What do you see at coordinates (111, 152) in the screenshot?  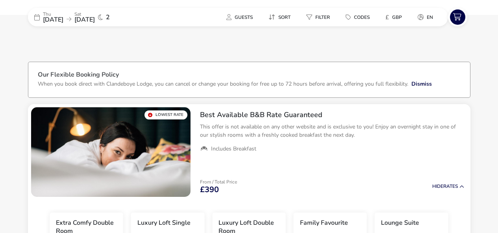 I see `div: 1 / 1` at bounding box center [111, 152].